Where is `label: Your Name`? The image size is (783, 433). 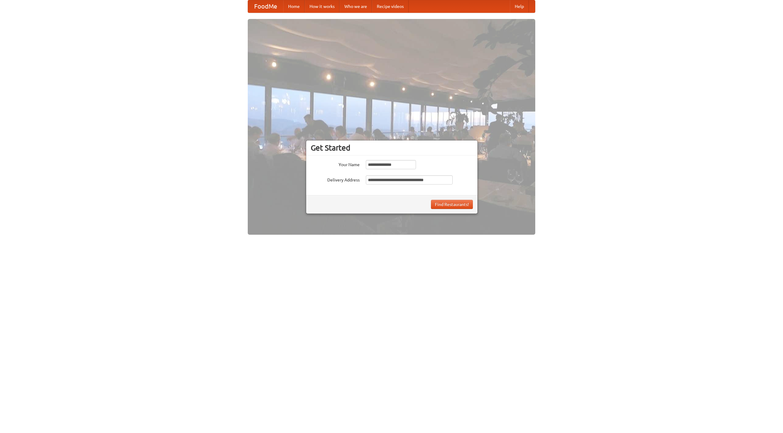
label: Your Name is located at coordinates (335, 164).